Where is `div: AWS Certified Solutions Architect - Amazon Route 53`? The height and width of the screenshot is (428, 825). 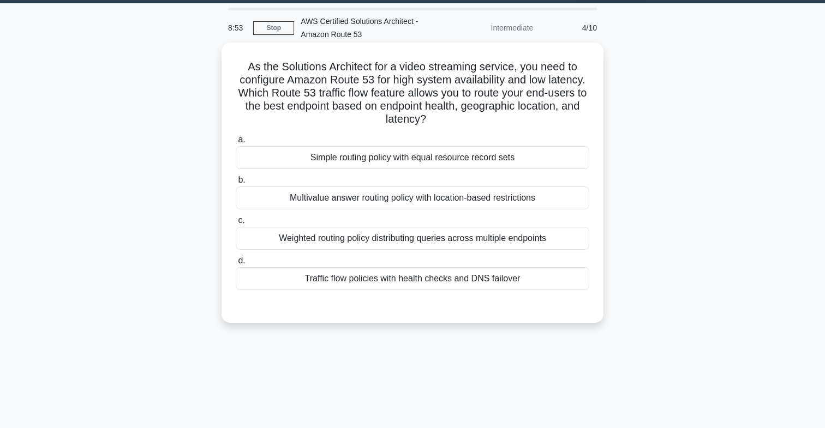 div: AWS Certified Solutions Architect - Amazon Route 53 is located at coordinates (369, 28).